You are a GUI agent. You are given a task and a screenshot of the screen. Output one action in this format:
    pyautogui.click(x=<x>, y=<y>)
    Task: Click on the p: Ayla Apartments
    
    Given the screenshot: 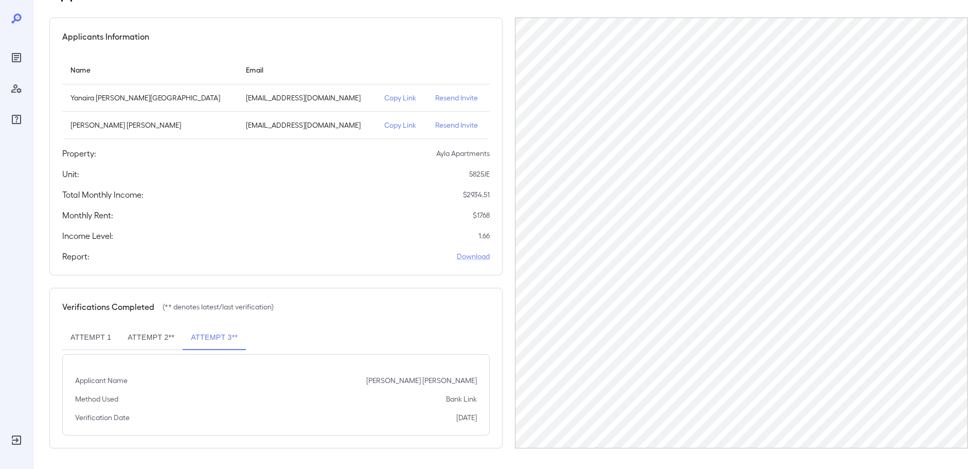 What is the action you would take?
    pyautogui.click(x=464, y=154)
    